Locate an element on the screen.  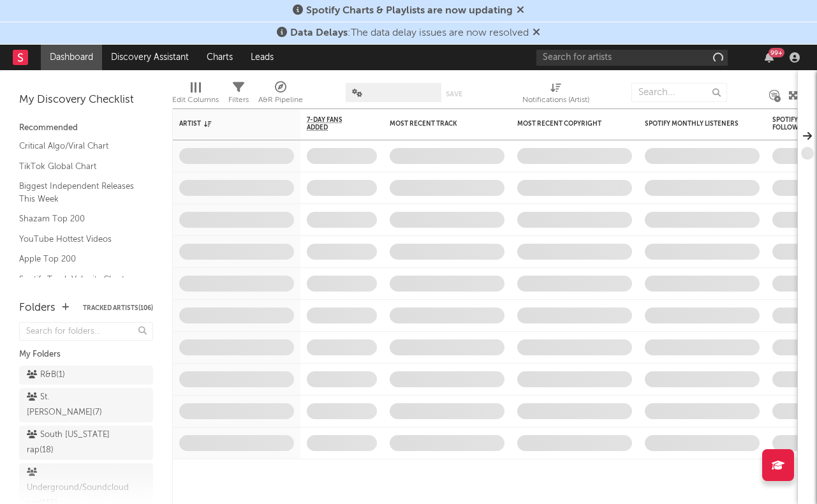
input: Search... is located at coordinates (680, 93).